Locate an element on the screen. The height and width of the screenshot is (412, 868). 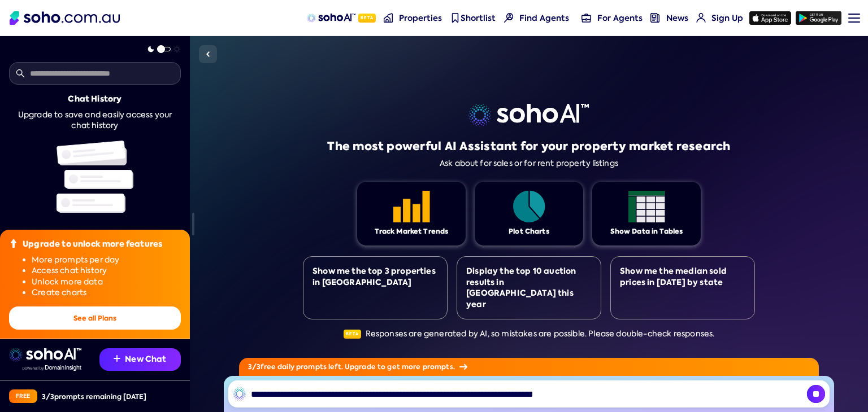
span: Shortlist is located at coordinates (478, 18).